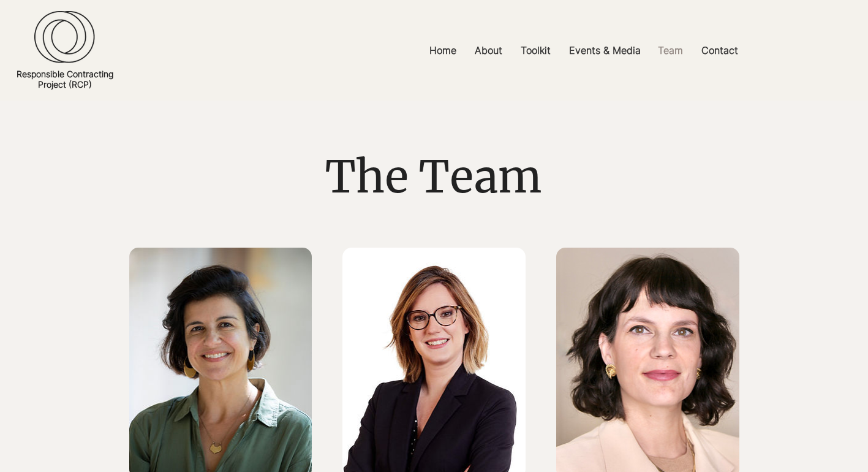 The width and height of the screenshot is (868, 472). What do you see at coordinates (604, 50) in the screenshot?
I see `a: Events & Media` at bounding box center [604, 50].